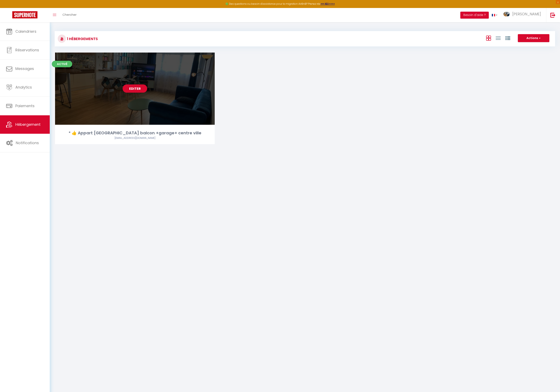 The width and height of the screenshot is (560, 392). I want to click on span: Activé, so click(62, 64).